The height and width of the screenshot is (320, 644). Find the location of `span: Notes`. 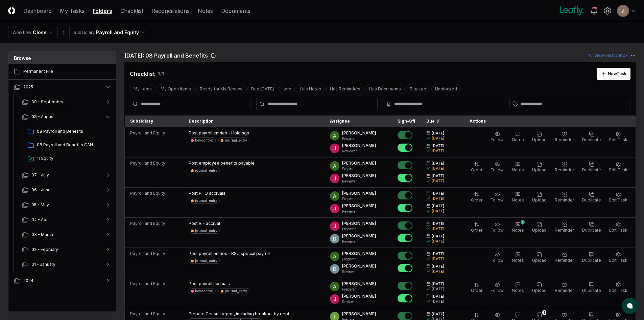

span: Notes is located at coordinates (518, 199).